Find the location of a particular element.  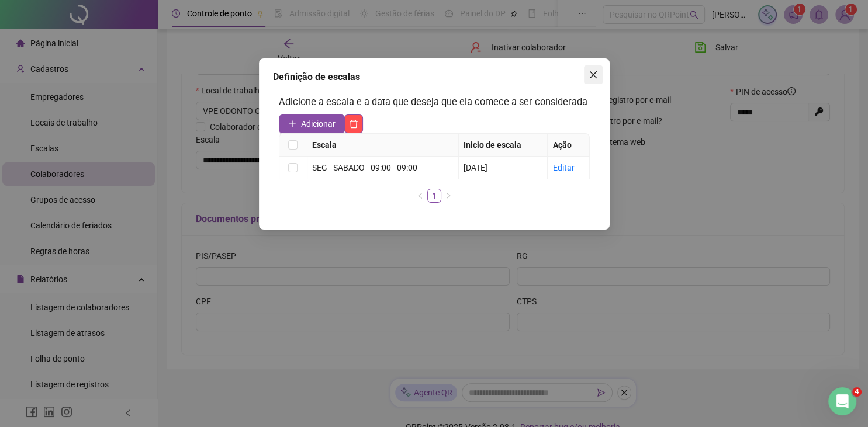

h3: Adicione a escala e a data que deseja que ela comece a ser considerada is located at coordinates (435, 102).